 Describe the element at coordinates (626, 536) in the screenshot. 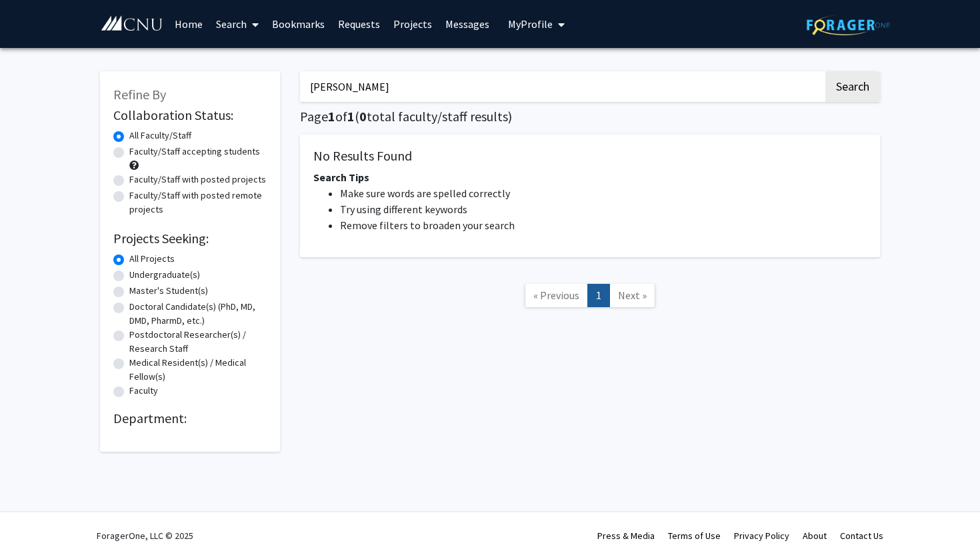

I see `a: Press & Media` at that location.